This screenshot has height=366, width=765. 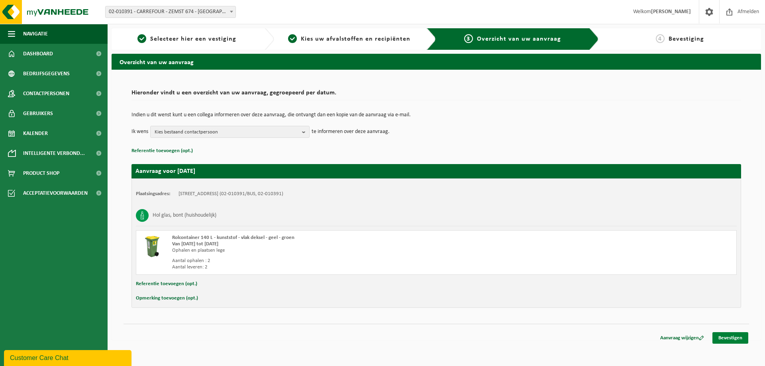 What do you see at coordinates (46, 94) in the screenshot?
I see `span: Contactpersonen` at bounding box center [46, 94].